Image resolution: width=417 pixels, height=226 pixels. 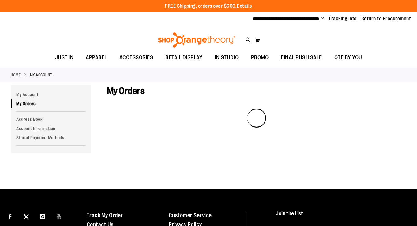 What do you see at coordinates (41, 75) in the screenshot?
I see `strong: My Account` at bounding box center [41, 75].